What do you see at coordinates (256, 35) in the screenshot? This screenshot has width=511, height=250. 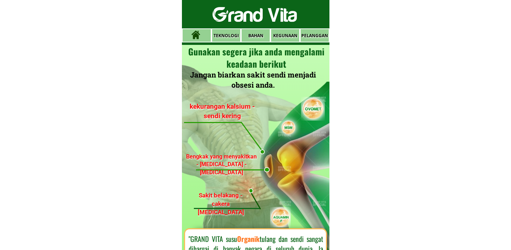 I see `p: BAHAN` at bounding box center [256, 35].